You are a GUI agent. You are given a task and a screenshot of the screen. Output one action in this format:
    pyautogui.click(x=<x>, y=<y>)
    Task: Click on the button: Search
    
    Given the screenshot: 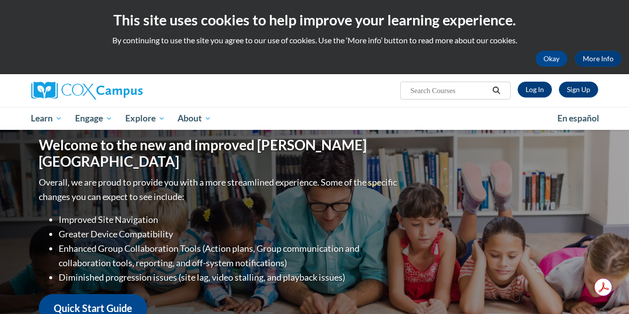 What is the action you would take?
    pyautogui.click(x=496, y=91)
    